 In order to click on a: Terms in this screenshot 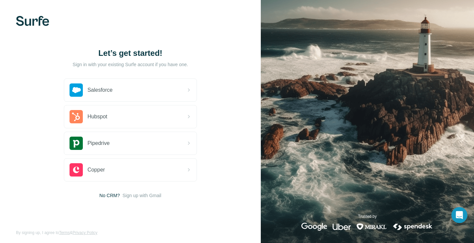, I will do `click(64, 233)`.